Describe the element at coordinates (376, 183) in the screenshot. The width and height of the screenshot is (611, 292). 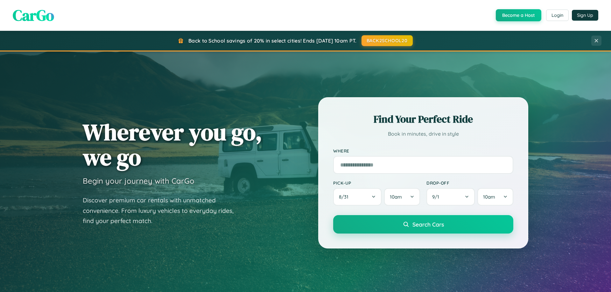
I see `label: Pick-up` at that location.